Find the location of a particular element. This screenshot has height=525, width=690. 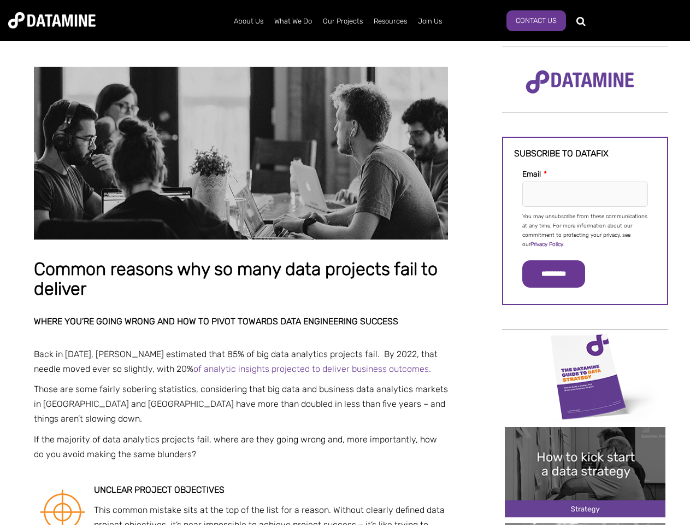

strong: Unclear project objectives is located at coordinates (159, 489).